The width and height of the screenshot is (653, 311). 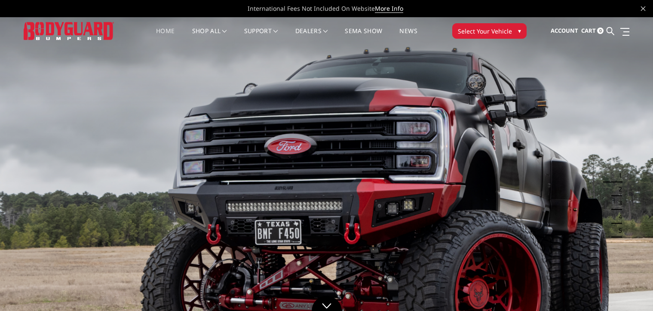 I want to click on button: 5 of 5, so click(x=618, y=230).